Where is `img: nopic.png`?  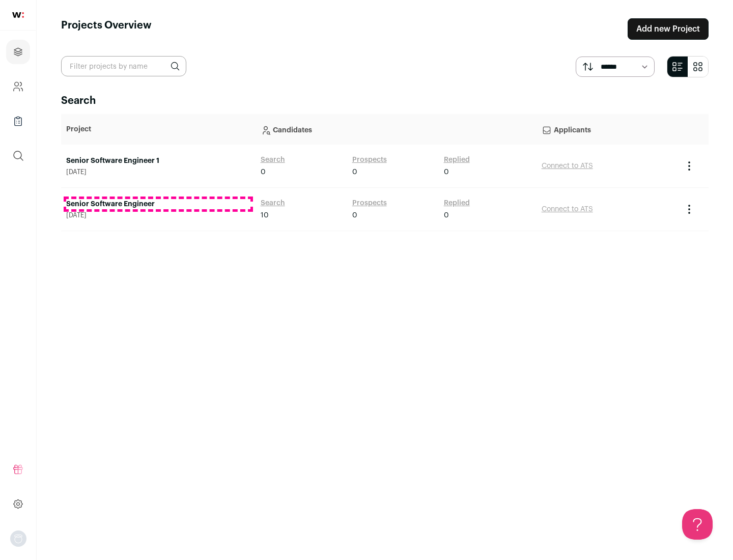
img: nopic.png is located at coordinates (18, 539).